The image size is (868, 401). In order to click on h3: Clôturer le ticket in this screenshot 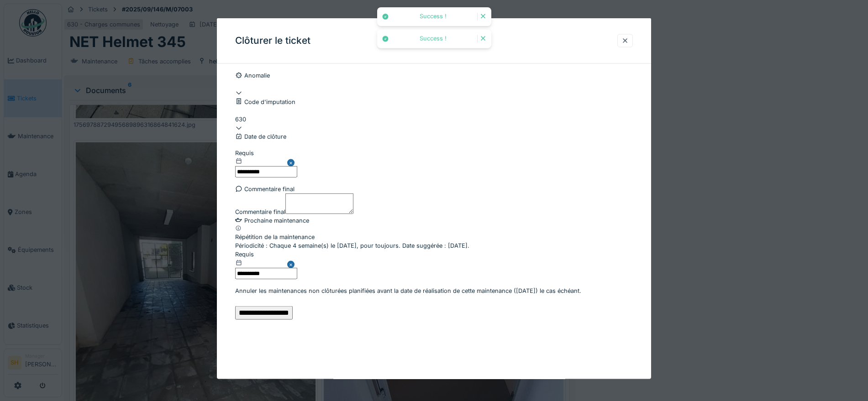, I will do `click(273, 41)`.